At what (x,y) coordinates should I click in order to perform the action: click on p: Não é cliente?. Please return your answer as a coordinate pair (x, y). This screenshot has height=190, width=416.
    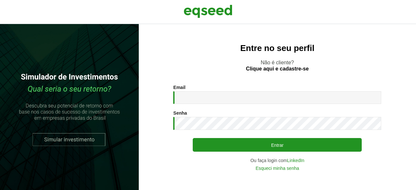
    Looking at the image, I should click on (277, 66).